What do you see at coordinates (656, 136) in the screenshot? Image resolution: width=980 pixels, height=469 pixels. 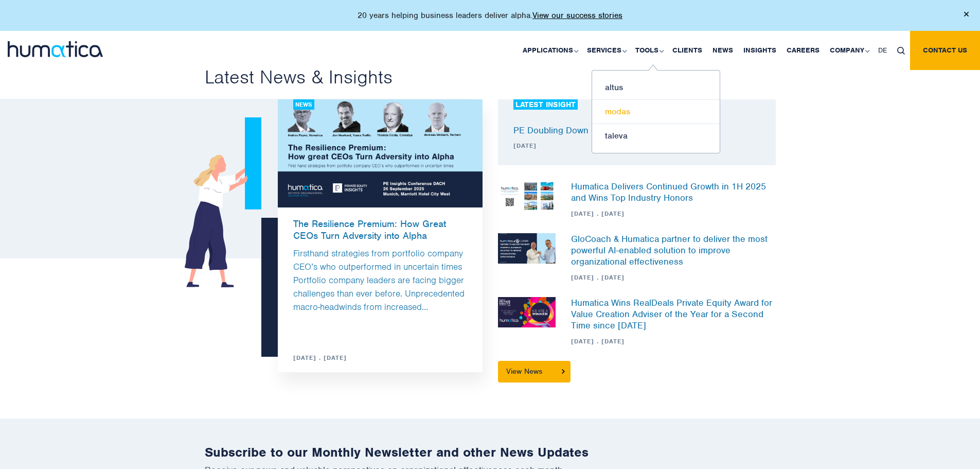 I see `a: taleva` at bounding box center [656, 136].